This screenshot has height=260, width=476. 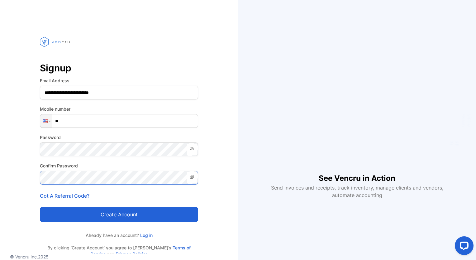 What do you see at coordinates (119, 68) in the screenshot?
I see `p: Signup` at bounding box center [119, 68].